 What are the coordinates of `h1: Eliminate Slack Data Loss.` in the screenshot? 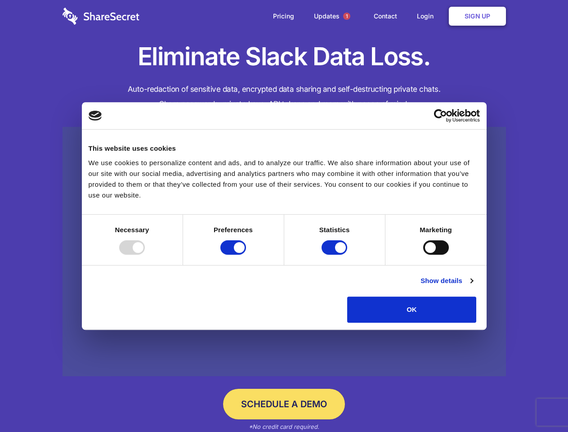 It's located at (284, 57).